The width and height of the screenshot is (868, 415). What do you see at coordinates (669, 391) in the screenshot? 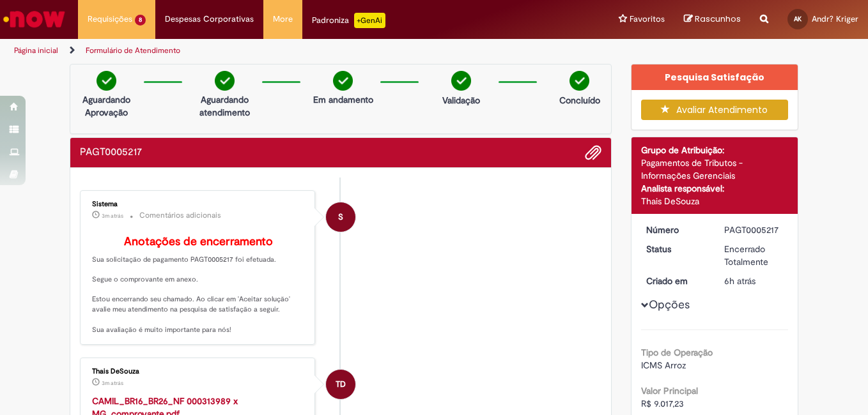
I see `b: Valor Principal` at bounding box center [669, 391].